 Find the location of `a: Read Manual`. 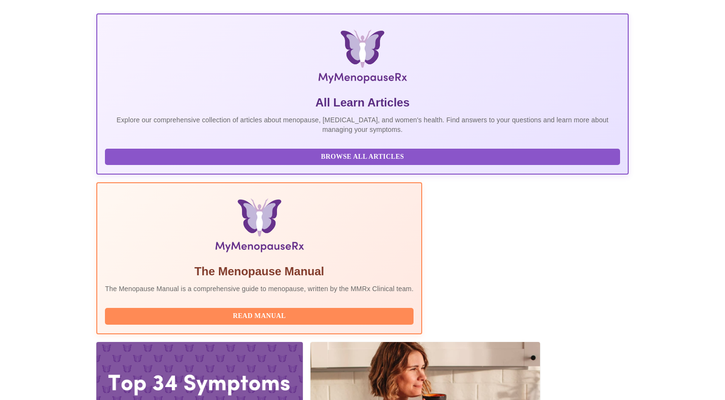

a: Read Manual is located at coordinates (260, 315).